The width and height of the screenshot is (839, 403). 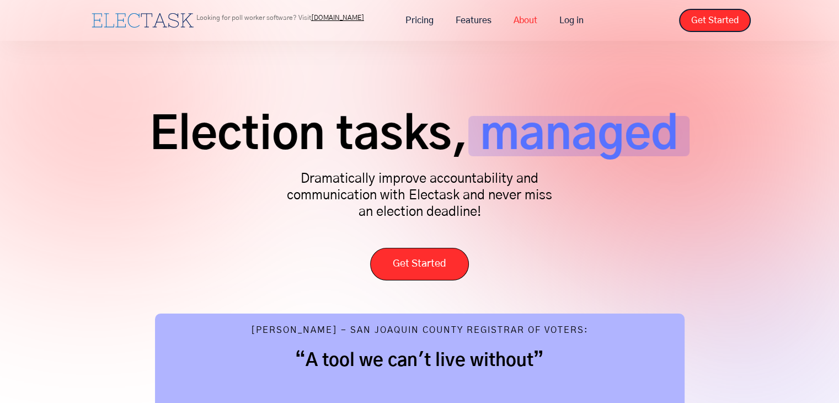 What do you see at coordinates (420, 195) in the screenshot?
I see `p: Dramatically improve accountability and communication with Electask and never miss an election de...` at bounding box center [420, 195].